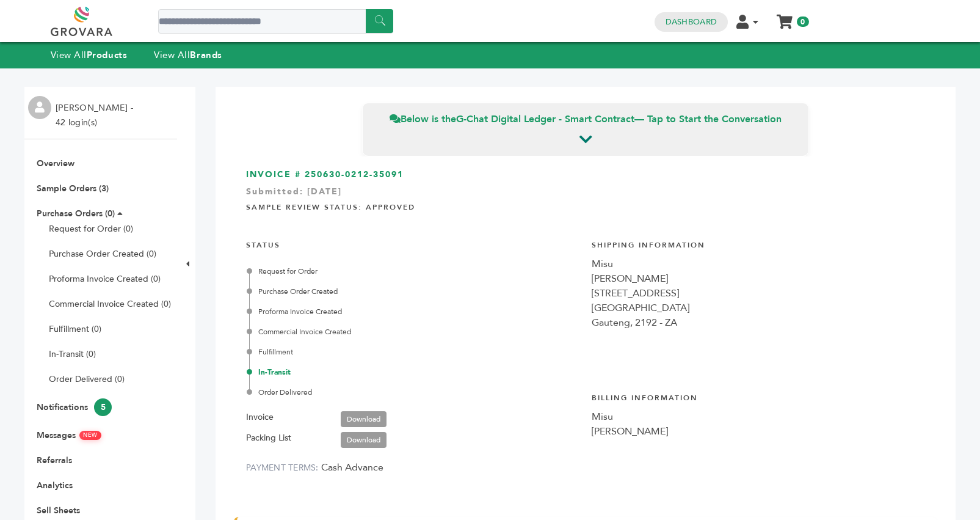  Describe the element at coordinates (58, 510) in the screenshot. I see `a: Sell Sheets` at that location.